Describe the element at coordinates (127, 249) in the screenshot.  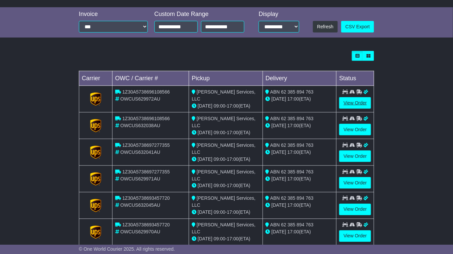
I see `span: © One World Courier 2025. All rights reserved.` at that location.